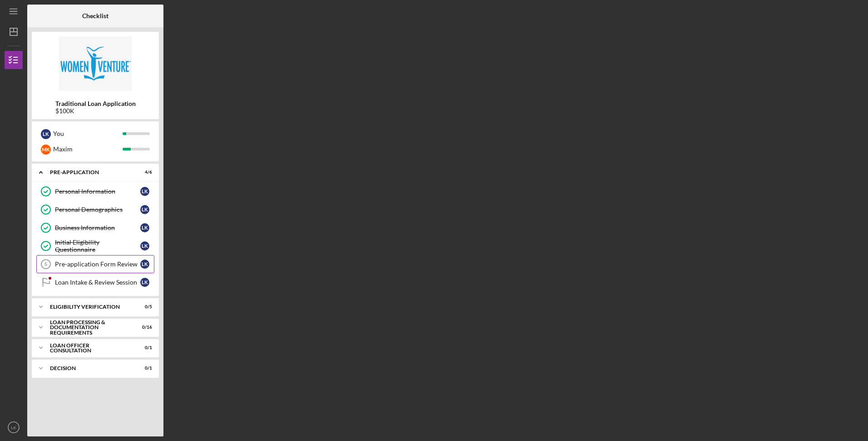  I want to click on a: Loan Intake & Review SessionLK, so click(95, 282).